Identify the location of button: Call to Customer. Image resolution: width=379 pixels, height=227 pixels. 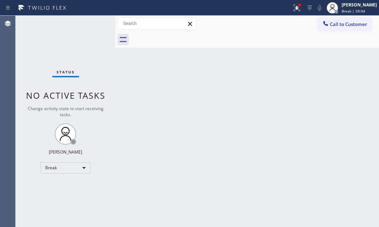
(344, 24).